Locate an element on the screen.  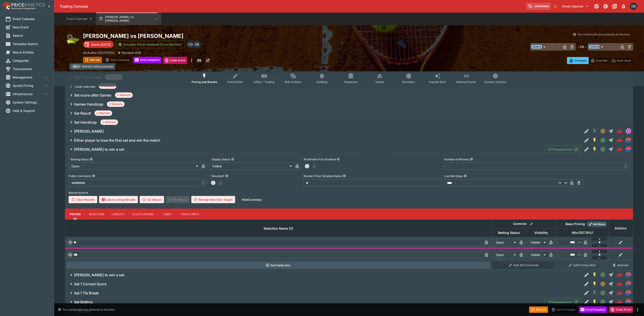
button: Edit Pricing (Win) is located at coordinates (582, 265).